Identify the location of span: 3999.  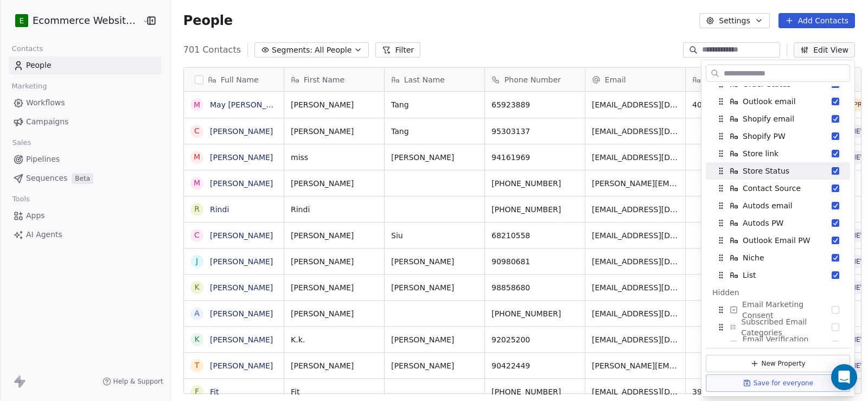
(736, 392).